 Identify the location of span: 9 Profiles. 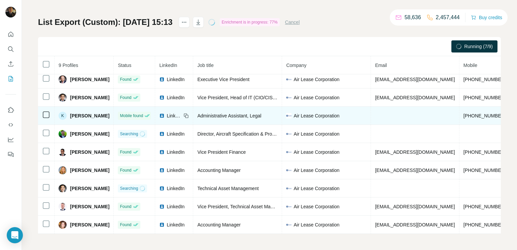
(68, 65).